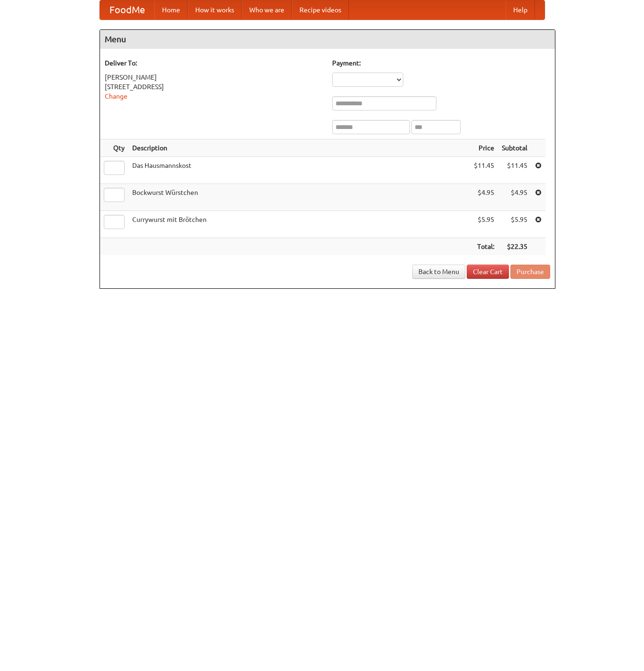  Describe the element at coordinates (214, 64) in the screenshot. I see `h5: Deliver To:` at that location.